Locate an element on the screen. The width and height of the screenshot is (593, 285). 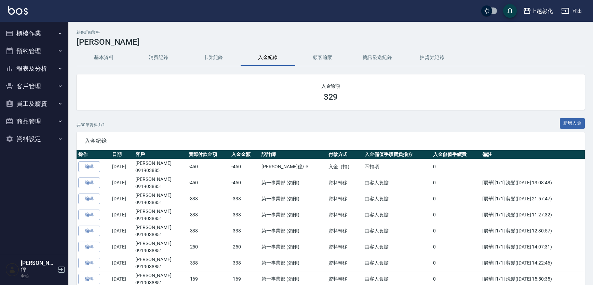
h2: 入金餘額 is located at coordinates (330, 86).